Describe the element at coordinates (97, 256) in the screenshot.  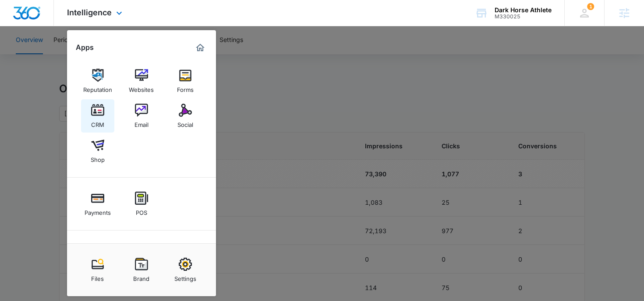
I see `a: Content` at that location.